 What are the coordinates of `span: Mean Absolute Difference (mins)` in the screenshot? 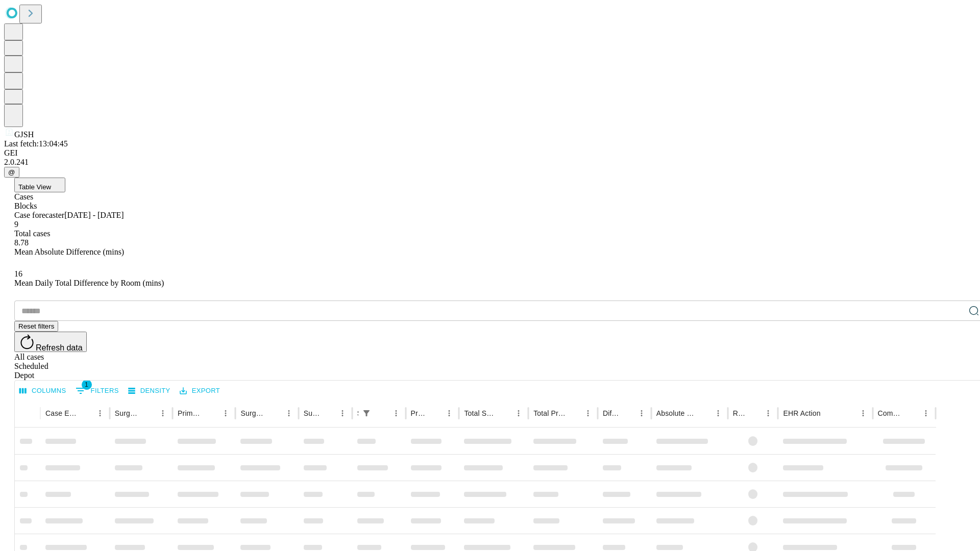 It's located at (69, 252).